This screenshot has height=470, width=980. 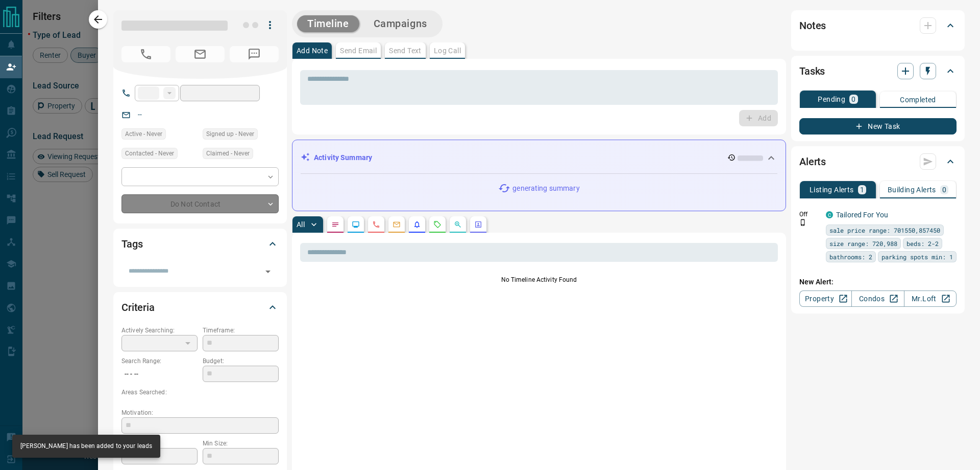 I want to click on h2: Tags, so click(x=132, y=244).